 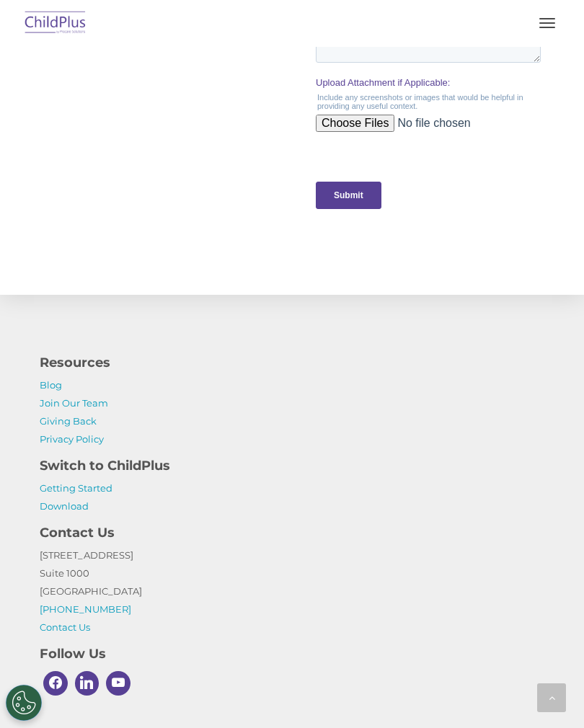 I want to click on a: Blog, so click(x=51, y=385).